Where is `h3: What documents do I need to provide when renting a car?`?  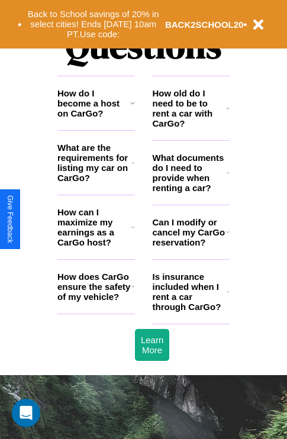 h3: What documents do I need to provide when renting a car? is located at coordinates (190, 173).